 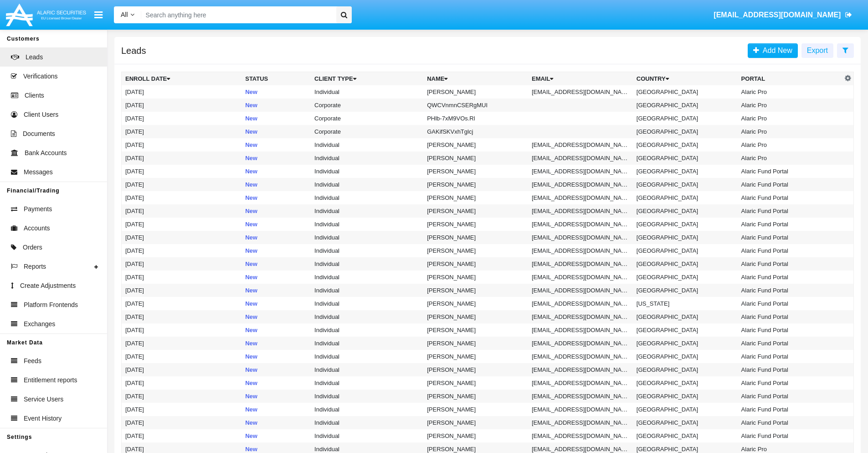 I want to click on a: All, so click(x=127, y=14).